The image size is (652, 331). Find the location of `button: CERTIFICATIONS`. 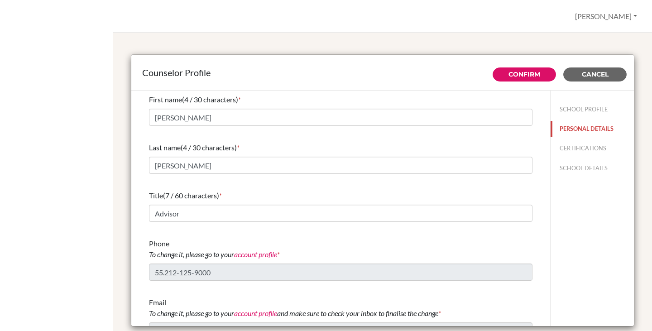

button: CERTIFICATIONS is located at coordinates (593, 148).